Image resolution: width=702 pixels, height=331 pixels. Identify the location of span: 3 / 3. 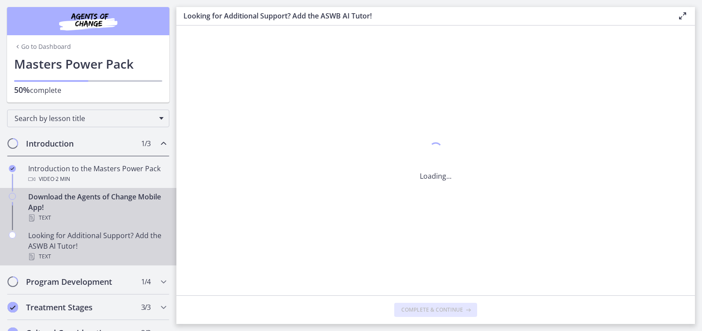
(145, 308).